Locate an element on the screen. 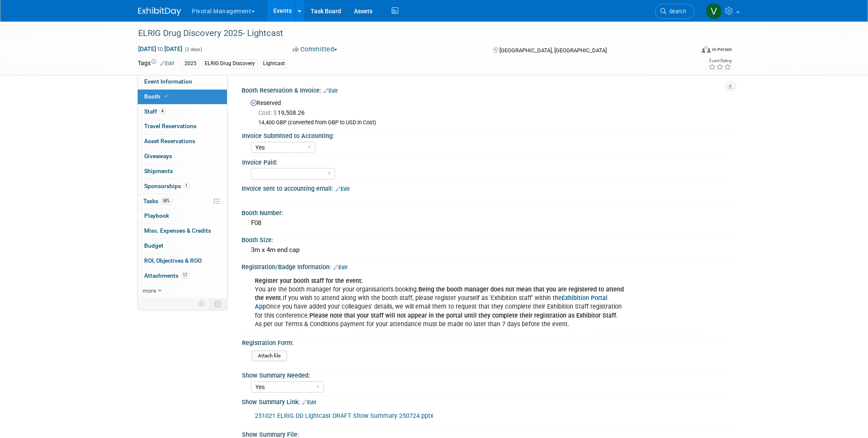 The image size is (868, 438). span: Asset Reservations is located at coordinates (170, 141).